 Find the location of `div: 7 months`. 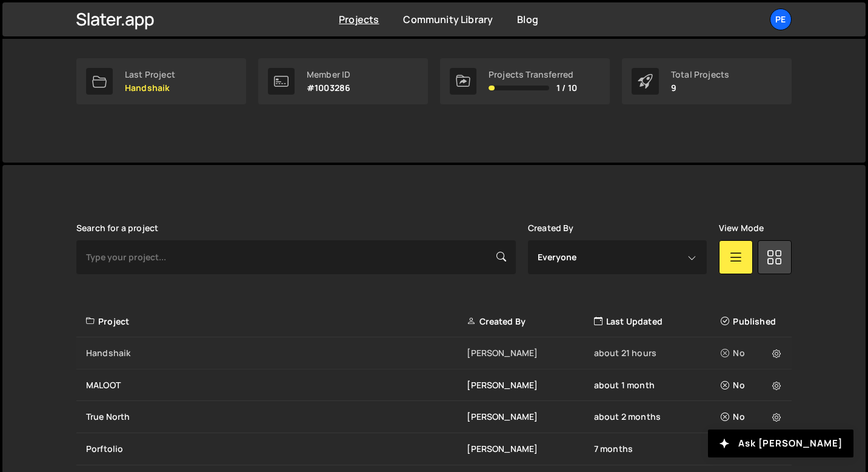

div: 7 months is located at coordinates (657, 449).